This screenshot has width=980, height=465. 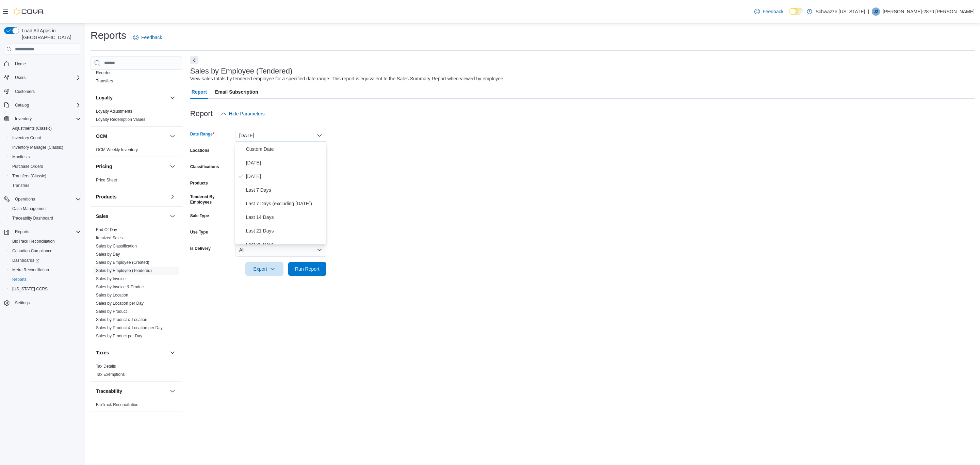 I want to click on a: Purchase Orders, so click(x=27, y=166).